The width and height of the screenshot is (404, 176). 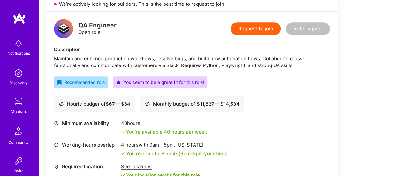 What do you see at coordinates (81, 82) in the screenshot?
I see `div: Recommended role` at bounding box center [81, 82].